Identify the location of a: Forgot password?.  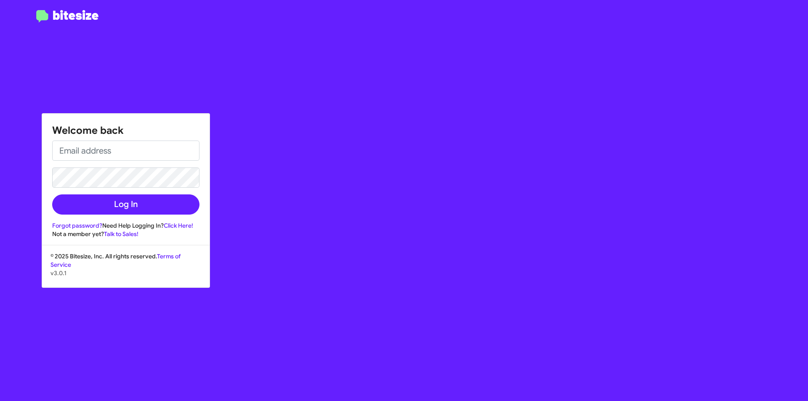
(77, 226).